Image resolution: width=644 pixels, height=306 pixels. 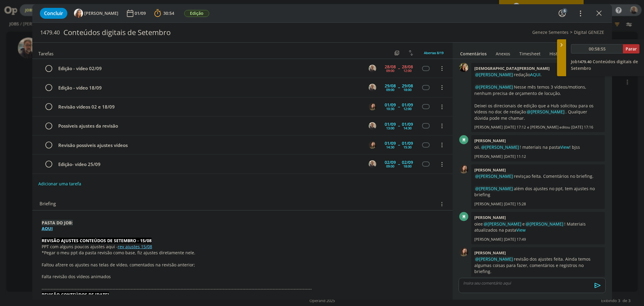 I want to click on button: Concluir, so click(x=53, y=13).